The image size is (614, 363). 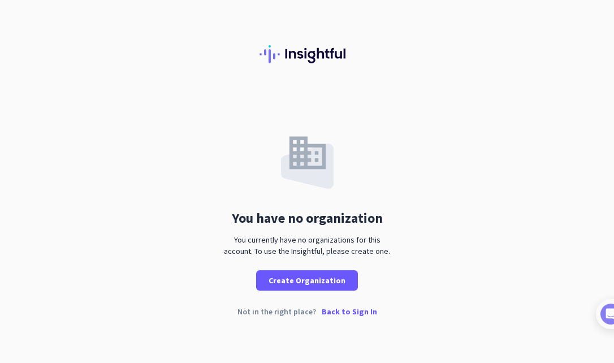 What do you see at coordinates (307, 280) in the screenshot?
I see `span: Create Organization` at bounding box center [307, 280].